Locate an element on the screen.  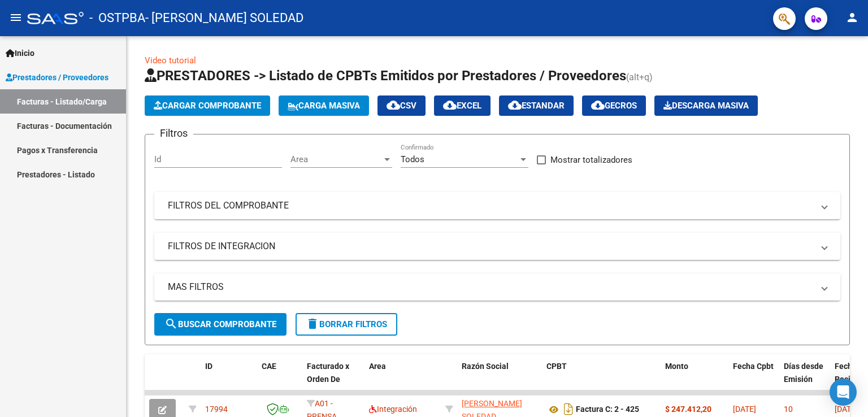
mat-expansion-panel-header: FILTROS DEL COMPROBANTE is located at coordinates (498, 205).